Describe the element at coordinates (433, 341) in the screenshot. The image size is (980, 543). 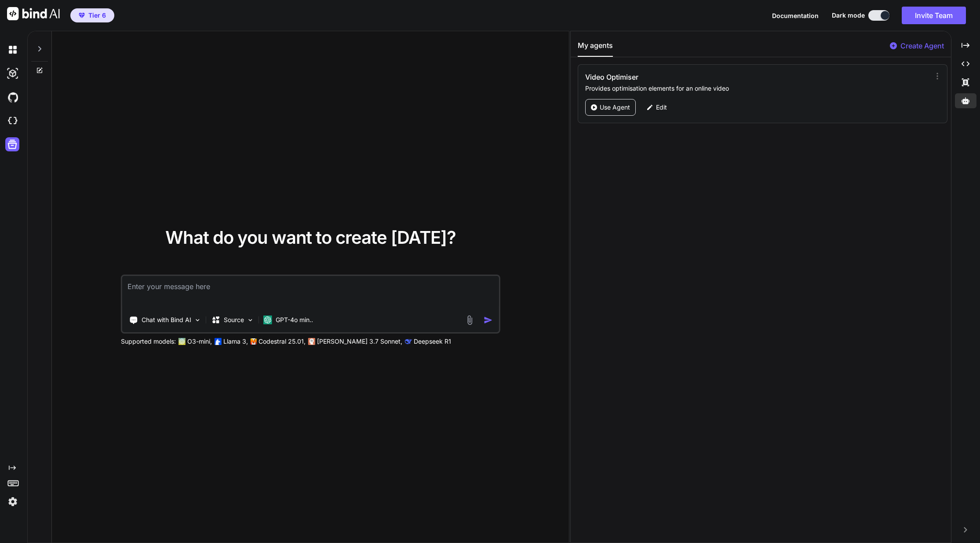
I see `p: Deepseek R1` at that location.